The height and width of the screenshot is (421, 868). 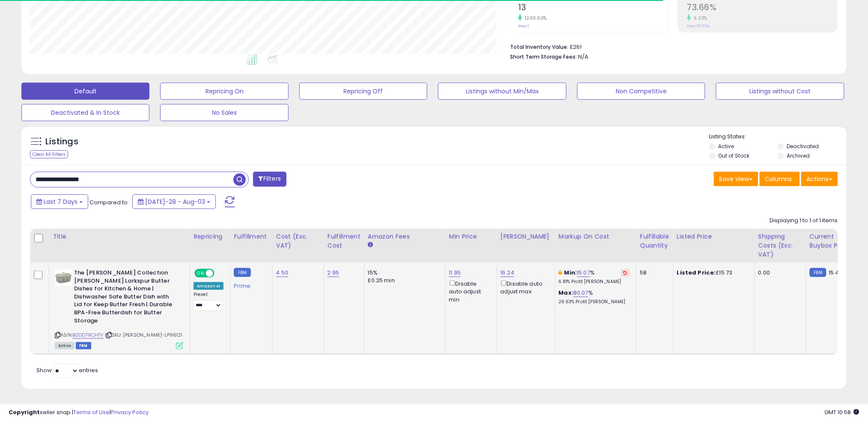 I want to click on button: No Sales, so click(x=224, y=112).